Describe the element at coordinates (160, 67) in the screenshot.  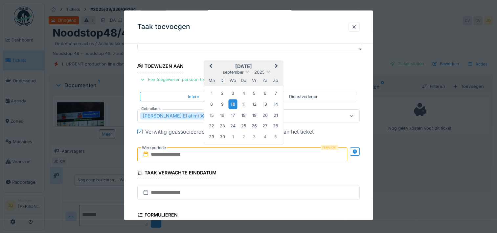
I see `div: Toewijzen aan` at that location.